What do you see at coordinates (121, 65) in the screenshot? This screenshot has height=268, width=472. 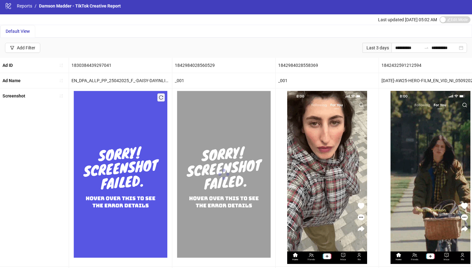 I see `div: 1830384439297041` at bounding box center [121, 65].